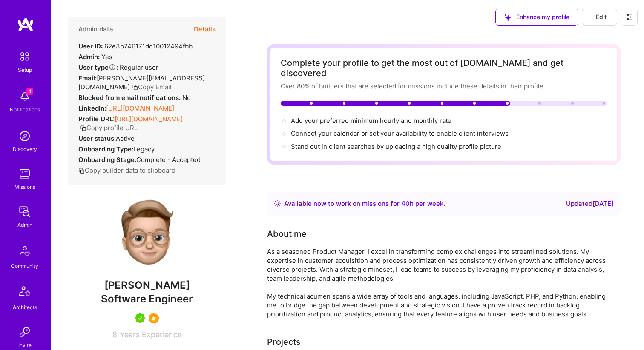 The width and height of the screenshot is (644, 350). Describe the element at coordinates (118, 67) in the screenshot. I see `div: Regular user` at that location.